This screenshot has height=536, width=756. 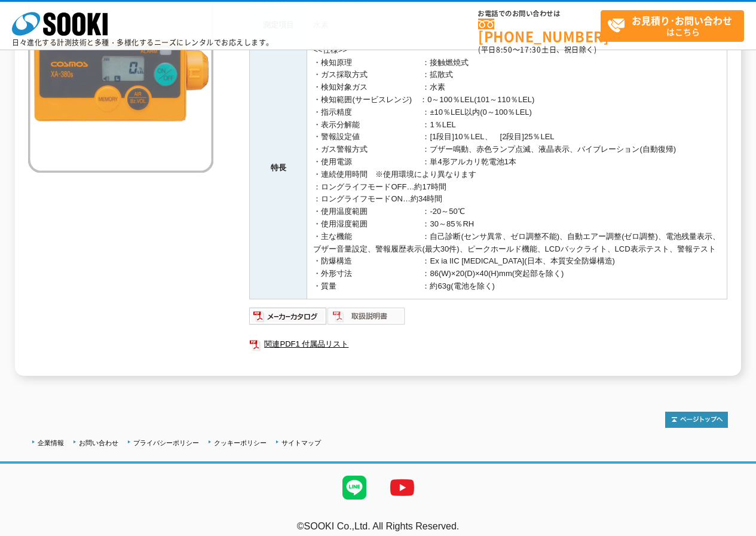 What do you see at coordinates (99, 443) in the screenshot?
I see `a: お問い合わせ` at bounding box center [99, 443].